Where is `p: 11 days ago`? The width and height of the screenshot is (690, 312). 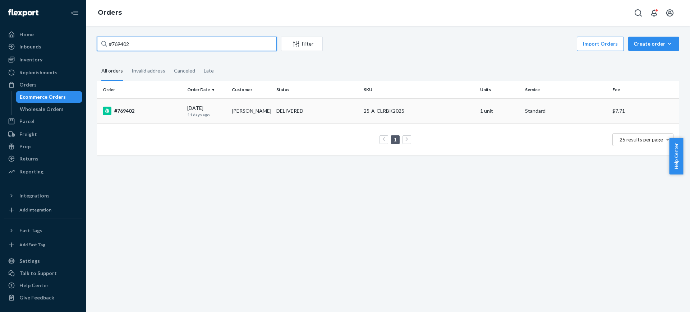
p: 11 days ago is located at coordinates (207, 115).